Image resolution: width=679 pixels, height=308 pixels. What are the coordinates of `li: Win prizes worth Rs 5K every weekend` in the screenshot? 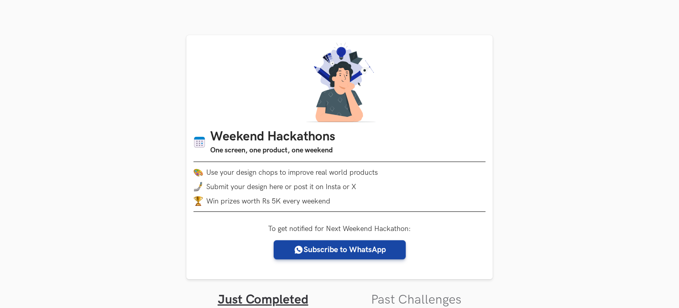 It's located at (340, 201).